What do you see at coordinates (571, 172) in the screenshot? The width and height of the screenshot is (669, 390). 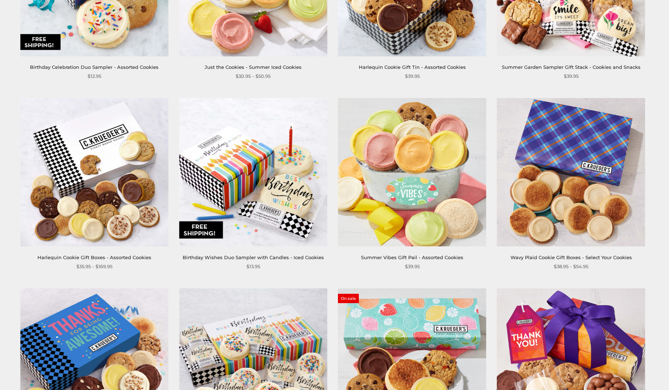 I see `img: Wavy Plaid Cookie Gift Boxes - Select Your Cookies` at bounding box center [571, 172].